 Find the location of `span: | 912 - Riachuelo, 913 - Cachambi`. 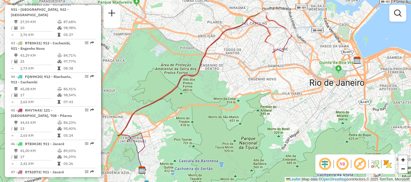

span: | 912 - Riachuelo, 913 - Cachambi is located at coordinates (41, 79).